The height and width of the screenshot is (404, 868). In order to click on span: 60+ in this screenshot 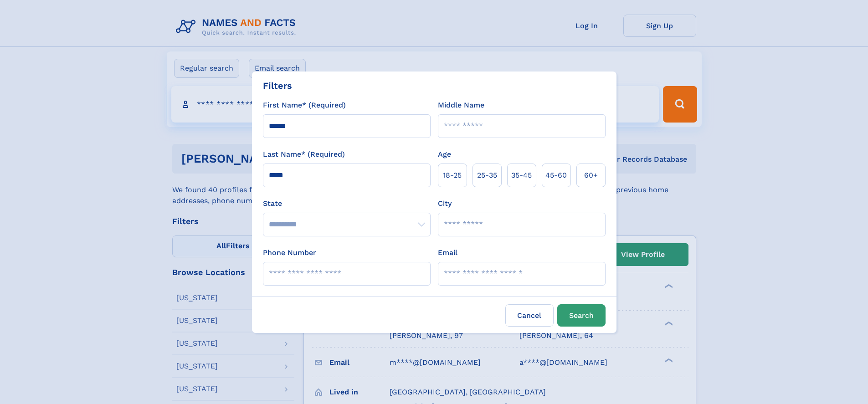, I will do `click(591, 176)`.